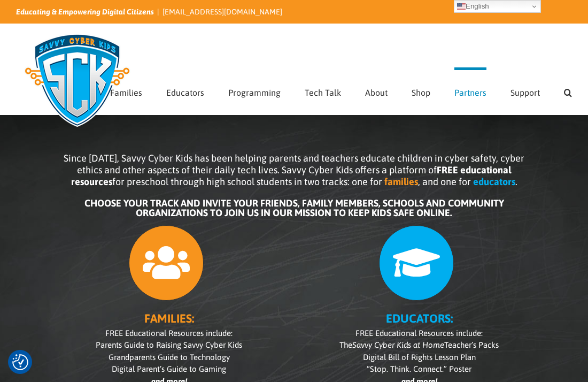 This screenshot has height=382, width=588. What do you see at coordinates (21, 362) in the screenshot?
I see `img: Revisit consent button` at bounding box center [21, 362].